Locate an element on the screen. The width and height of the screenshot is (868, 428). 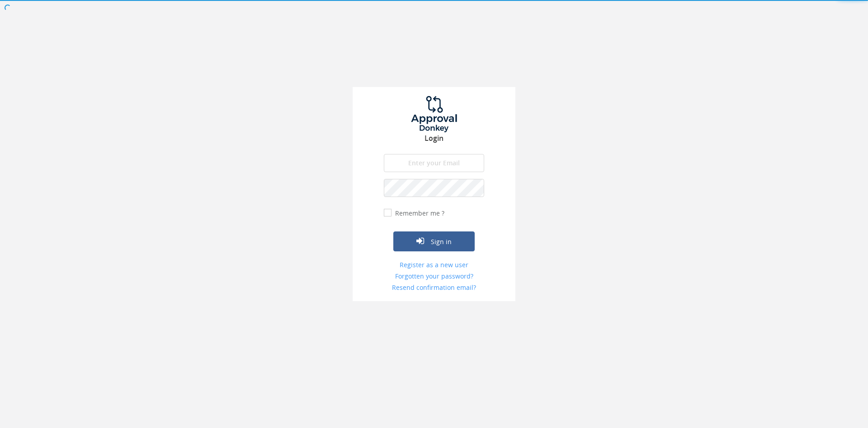
input: Enter your Email is located at coordinates (434, 163).